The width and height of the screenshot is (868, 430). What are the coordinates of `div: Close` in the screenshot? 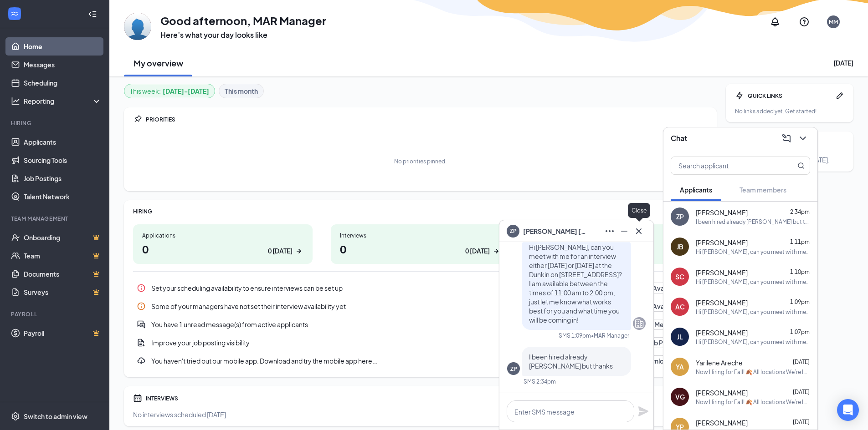 It's located at (638, 210).